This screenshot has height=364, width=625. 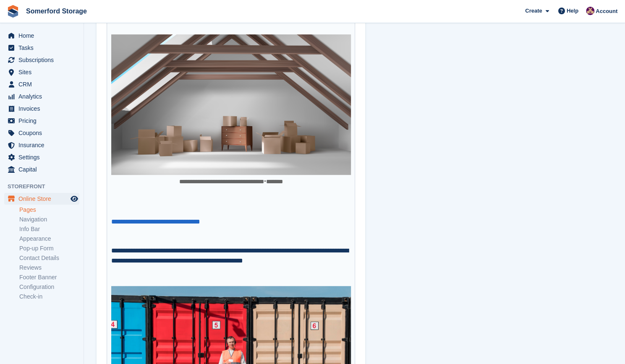 I want to click on a: Pop-up Form, so click(x=49, y=249).